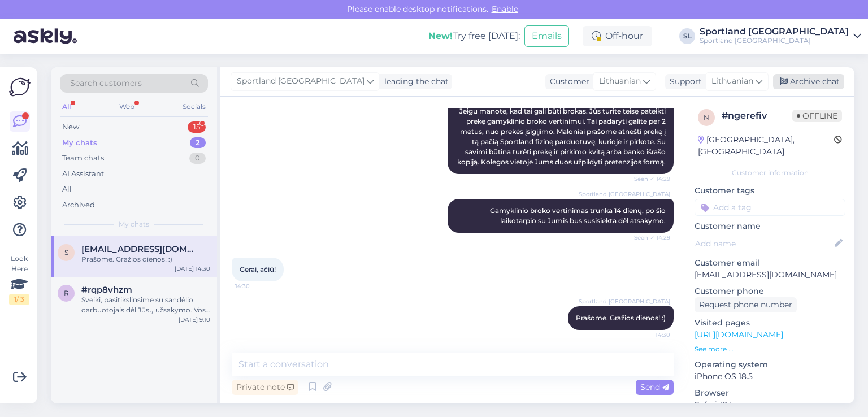  What do you see at coordinates (146, 305) in the screenshot?
I see `div: Sveiki, pasitikslinsime su sandėlio darbuotojais dėl Jūsų užsakymo. Vos tik gausime atsakymą, inf...` at bounding box center [146, 305].